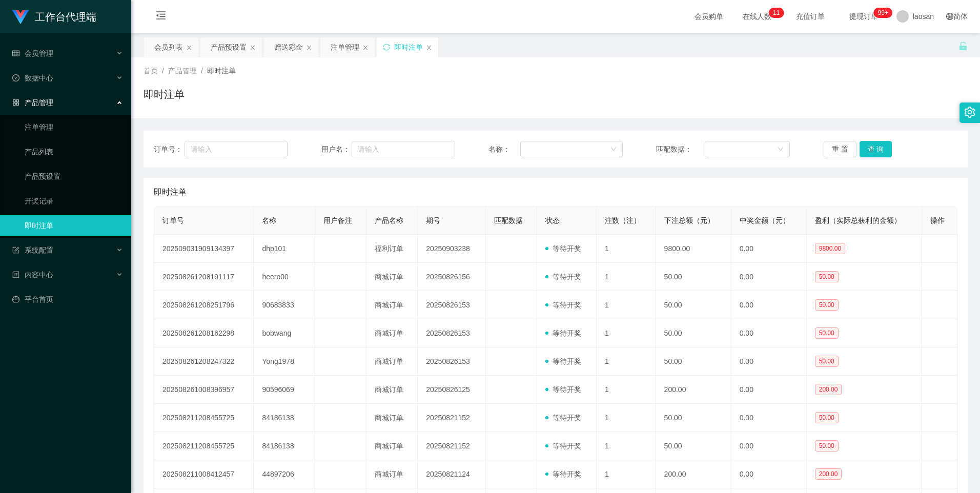  Describe the element at coordinates (433, 220) in the screenshot. I see `span: 期号` at that location.